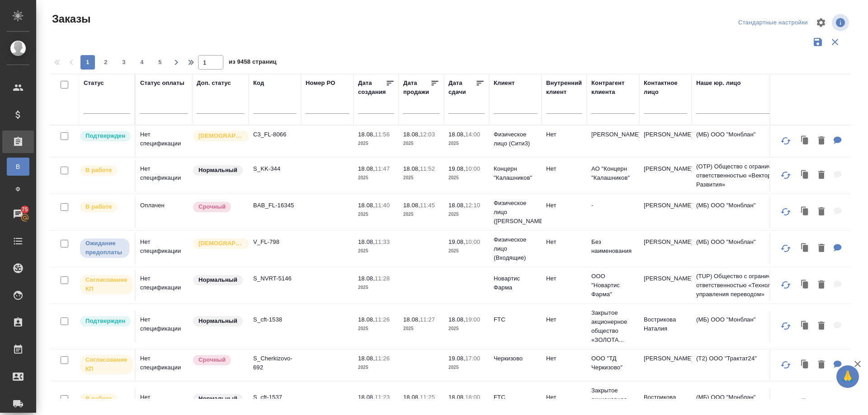 The image size is (868, 415). What do you see at coordinates (275, 242) in the screenshot?
I see `p: V_FL-798` at bounding box center [275, 242].